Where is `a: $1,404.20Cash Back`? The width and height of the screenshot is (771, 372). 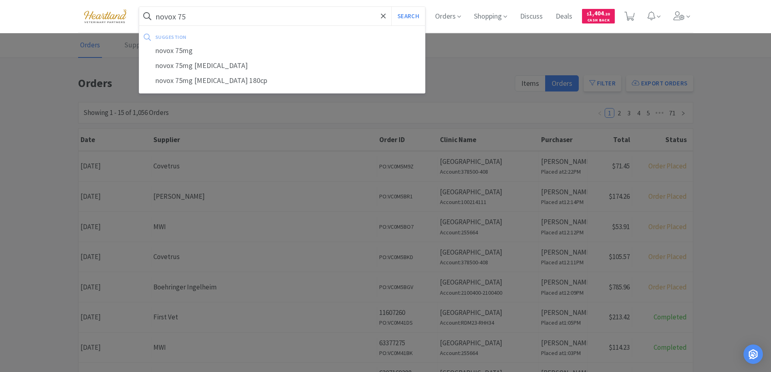 a: $1,404.20Cash Back is located at coordinates (598, 16).